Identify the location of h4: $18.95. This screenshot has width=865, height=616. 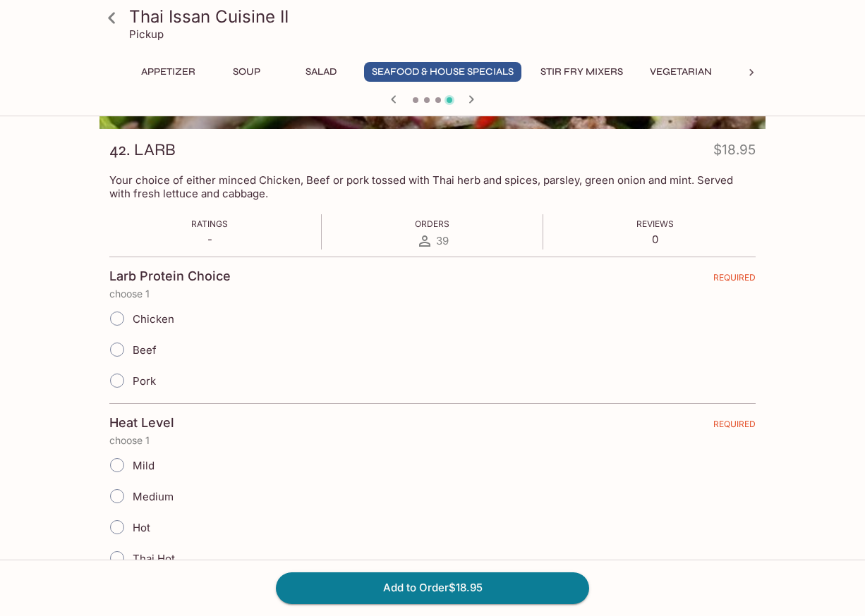
(734, 153).